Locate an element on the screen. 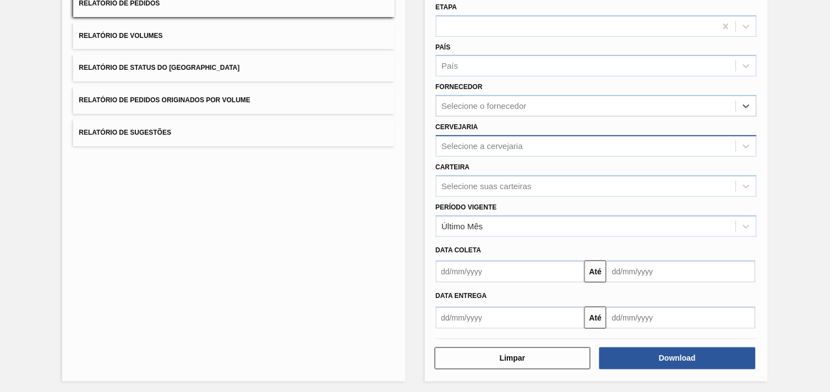 This screenshot has width=830, height=392. span: Data entrega is located at coordinates (461, 296).